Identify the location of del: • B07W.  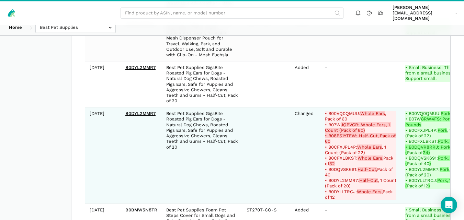
(361, 128).